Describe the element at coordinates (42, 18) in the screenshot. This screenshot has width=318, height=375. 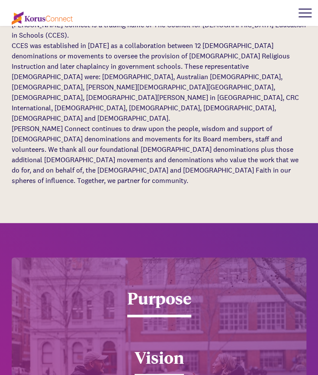
I see `img: korus-connect%2Fc5177985-88d5-491d-9cd7-4a1febad1357_logo.svg` at that location.